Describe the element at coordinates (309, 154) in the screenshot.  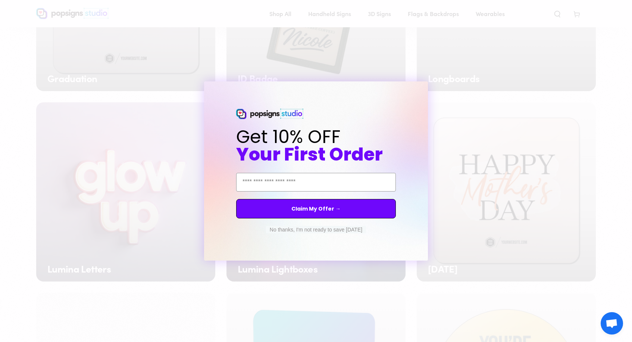
I see `span: Your First Order` at that location.